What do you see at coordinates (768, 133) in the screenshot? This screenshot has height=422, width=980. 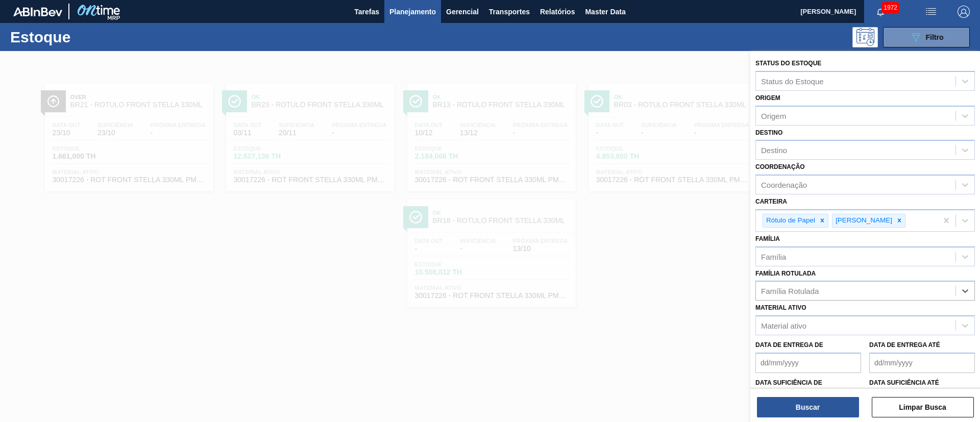 I see `label: Destino` at bounding box center [768, 133].